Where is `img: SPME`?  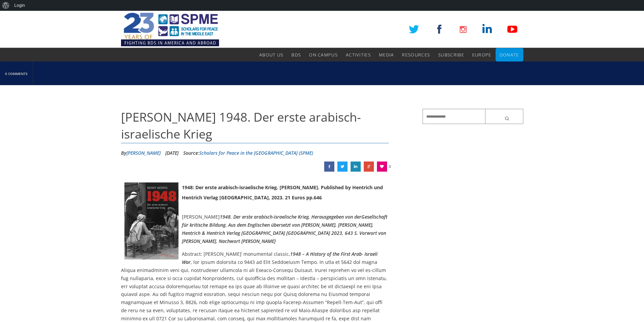
img: SPME is located at coordinates (170, 29).